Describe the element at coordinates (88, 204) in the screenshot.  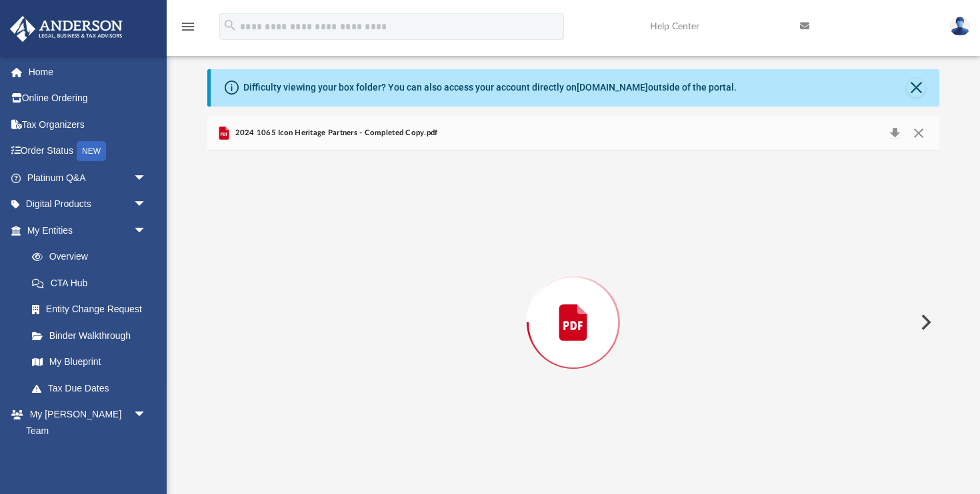
I see `a: Digital Productsarrow_drop_down` at that location.